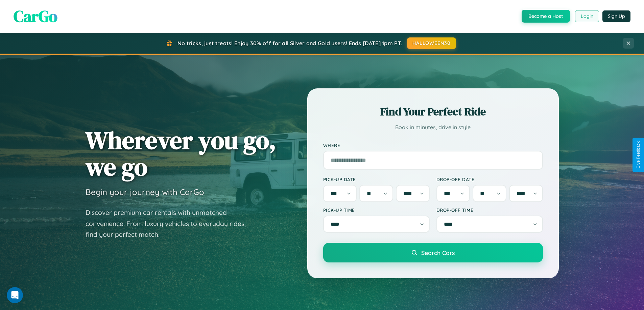 This screenshot has height=310, width=644. I want to click on h1: Wherever you go, we go, so click(181, 154).